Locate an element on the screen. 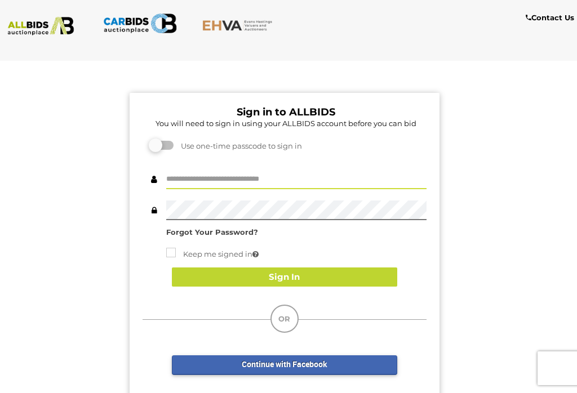 This screenshot has width=577, height=393. label: Keep me signed in is located at coordinates (212, 254).